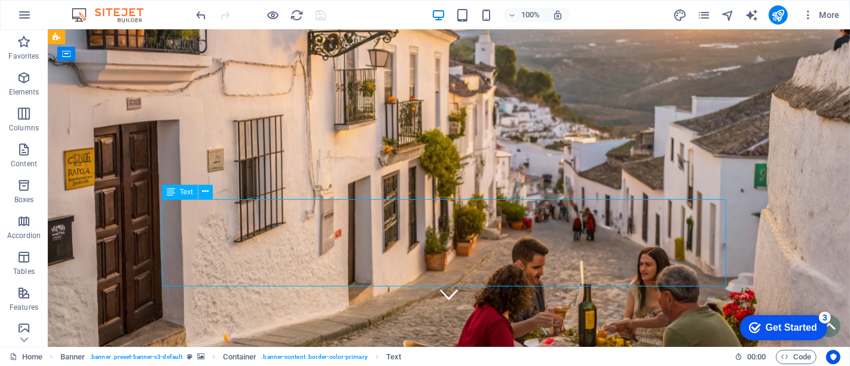 Image resolution: width=850 pixels, height=366 pixels. I want to click on button: 100%, so click(524, 15).